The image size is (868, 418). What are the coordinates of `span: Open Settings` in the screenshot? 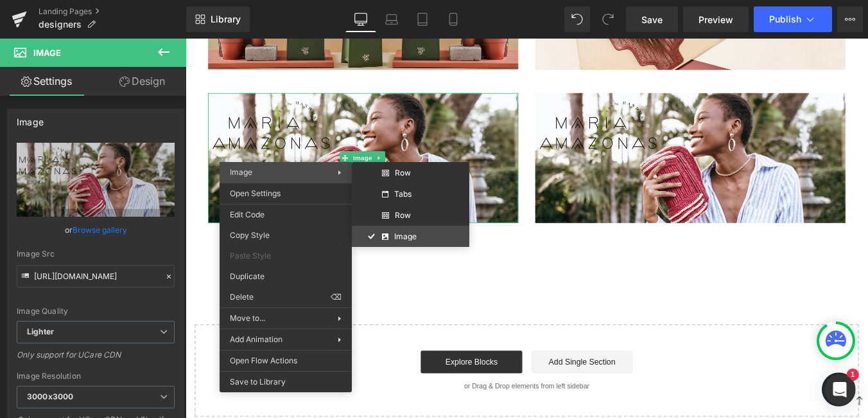 It's located at (286, 194).